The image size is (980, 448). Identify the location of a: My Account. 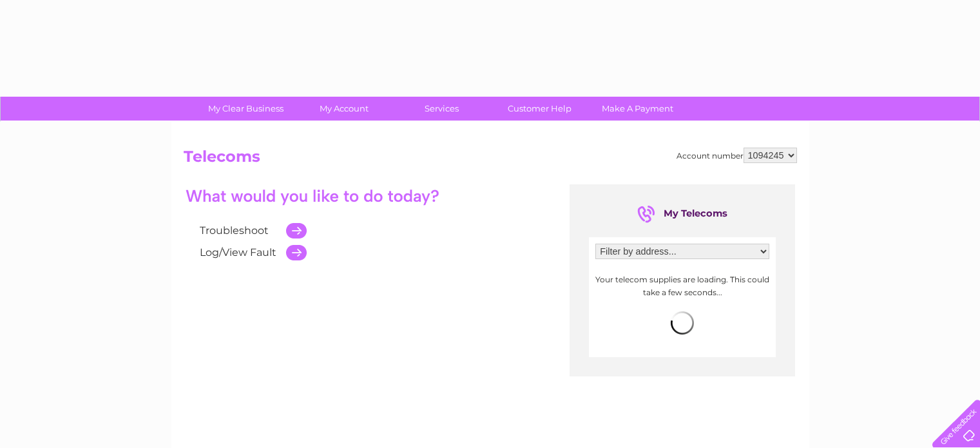
(344, 108).